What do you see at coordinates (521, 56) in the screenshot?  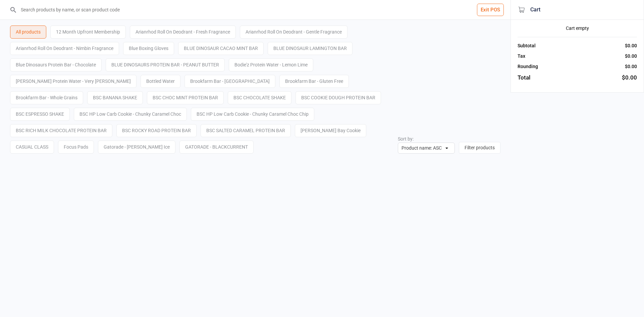 I see `div: Tax` at bounding box center [521, 56].